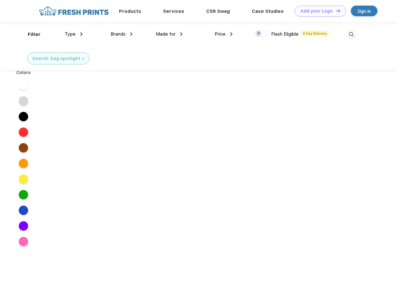 This screenshot has height=300, width=398. What do you see at coordinates (56, 58) in the screenshot?
I see `div: Search: bag spotlight` at bounding box center [56, 58].